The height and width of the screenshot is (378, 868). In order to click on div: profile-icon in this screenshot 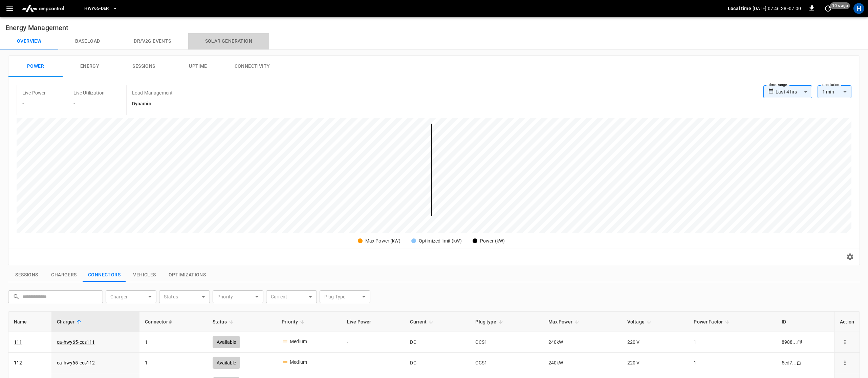, I will do `click(859, 8)`.